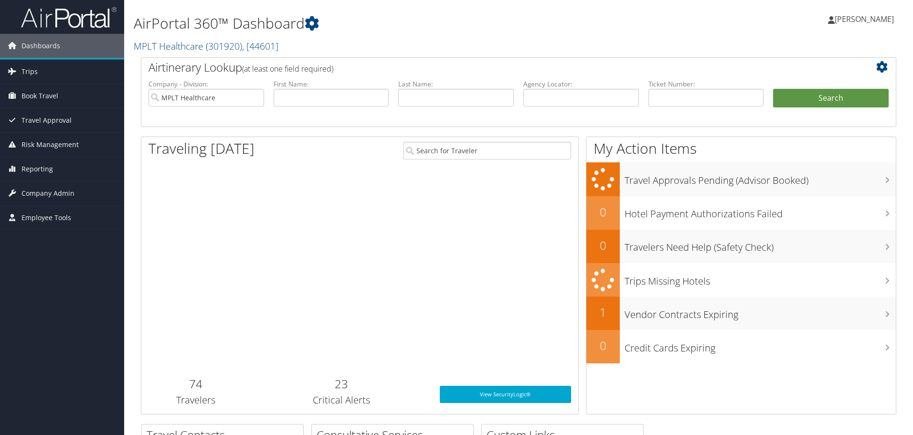 This screenshot has width=913, height=435. Describe the element at coordinates (50, 145) in the screenshot. I see `span: Risk Management` at that location.